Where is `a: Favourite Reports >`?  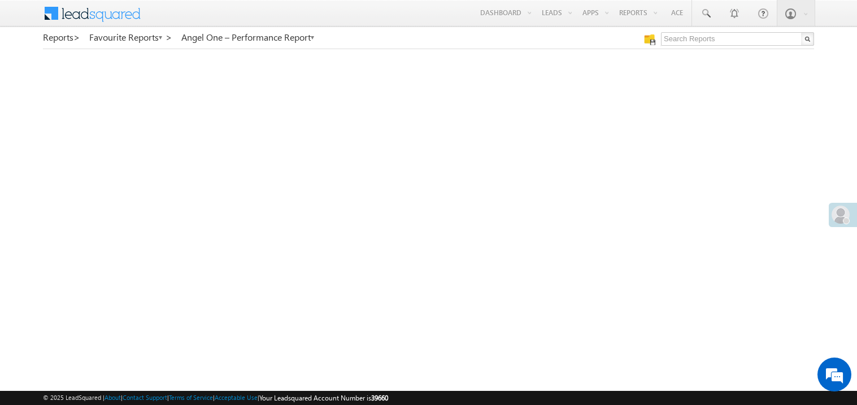
a: Favourite Reports > is located at coordinates (130, 37).